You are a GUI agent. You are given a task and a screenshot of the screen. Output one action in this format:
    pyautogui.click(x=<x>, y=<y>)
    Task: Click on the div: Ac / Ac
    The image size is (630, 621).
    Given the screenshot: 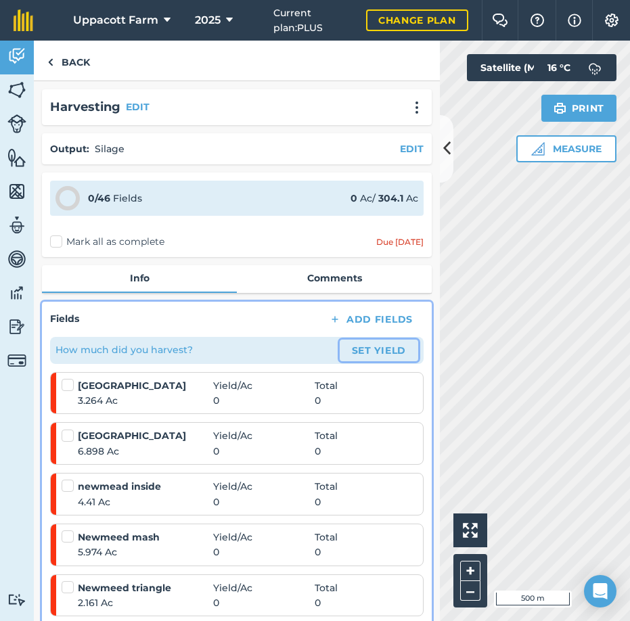 What is the action you would take?
    pyautogui.click(x=384, y=198)
    